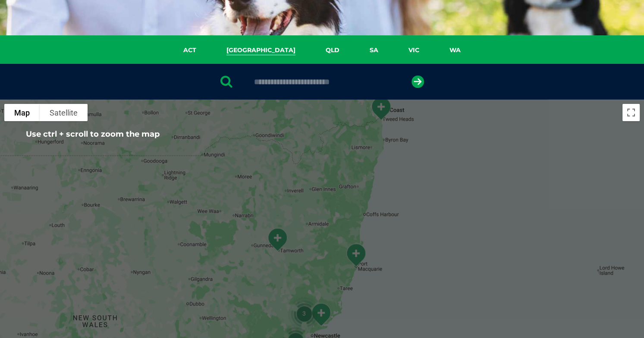 The height and width of the screenshot is (338, 644). Describe the element at coordinates (277, 239) in the screenshot. I see `div: South Tamworth` at that location.